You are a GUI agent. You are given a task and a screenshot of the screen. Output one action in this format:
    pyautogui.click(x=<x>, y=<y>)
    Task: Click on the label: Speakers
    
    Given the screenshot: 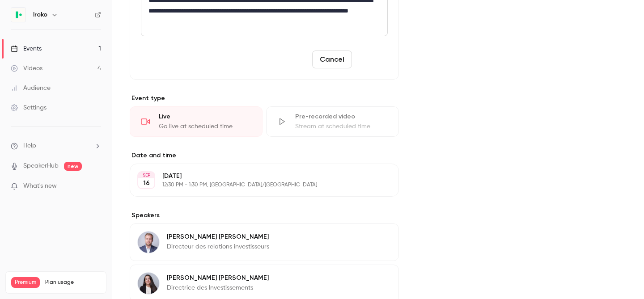 What is the action you would take?
    pyautogui.click(x=264, y=216)
    